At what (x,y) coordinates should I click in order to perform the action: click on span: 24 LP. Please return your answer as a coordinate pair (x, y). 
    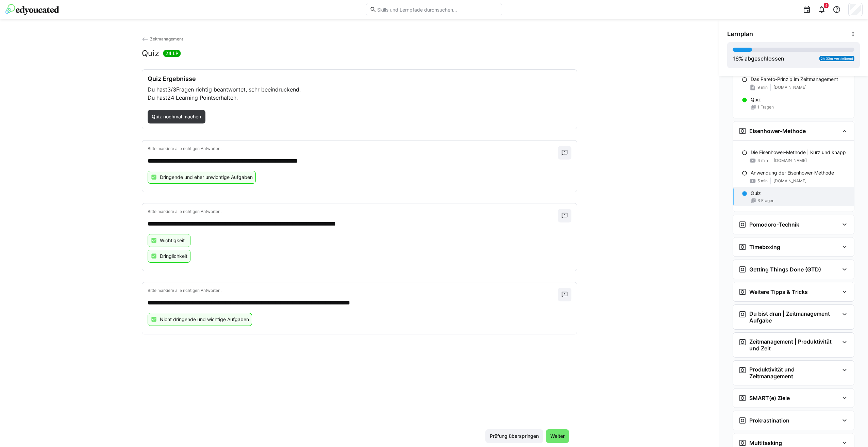
    Looking at the image, I should click on (172, 53).